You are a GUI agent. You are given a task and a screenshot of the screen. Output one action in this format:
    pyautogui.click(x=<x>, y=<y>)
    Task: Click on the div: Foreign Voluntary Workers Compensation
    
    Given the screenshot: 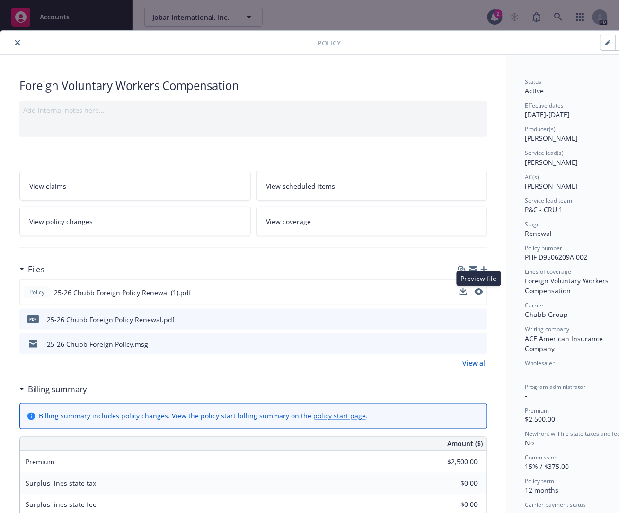 What is the action you would take?
    pyautogui.click(x=253, y=86)
    